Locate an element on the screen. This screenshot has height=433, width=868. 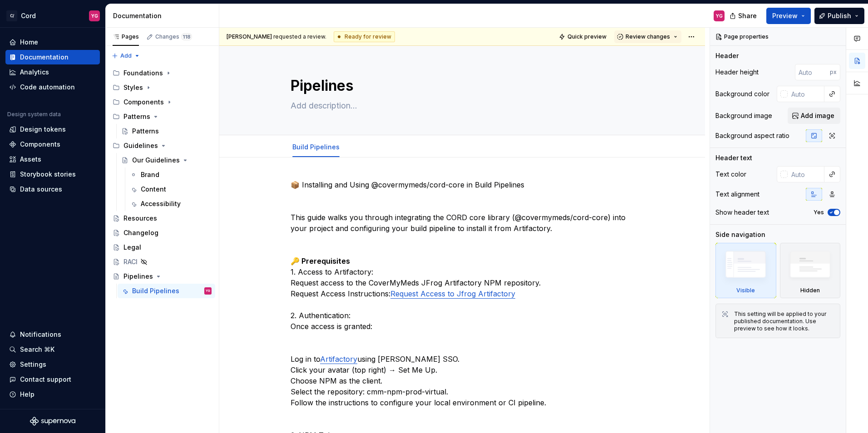
span: requested a review. is located at coordinates (276, 37).